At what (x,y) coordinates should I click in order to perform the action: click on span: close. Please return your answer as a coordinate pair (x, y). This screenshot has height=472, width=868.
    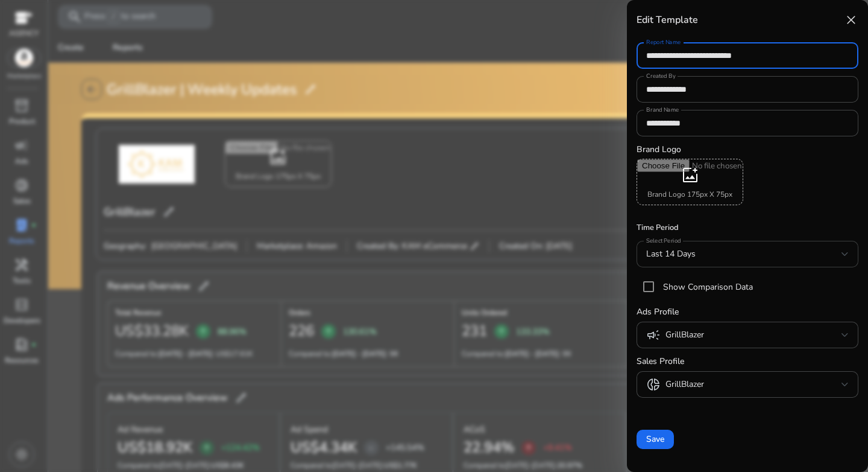
    Looking at the image, I should click on (852, 20).